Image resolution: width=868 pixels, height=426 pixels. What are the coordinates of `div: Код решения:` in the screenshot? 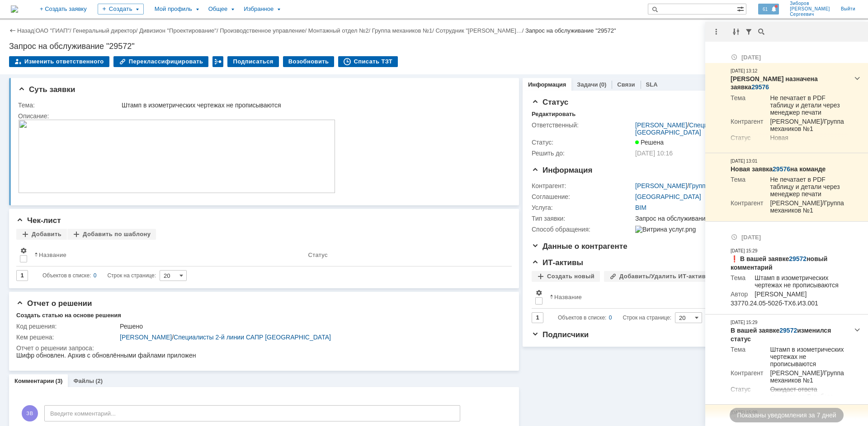 It's located at (67, 326).